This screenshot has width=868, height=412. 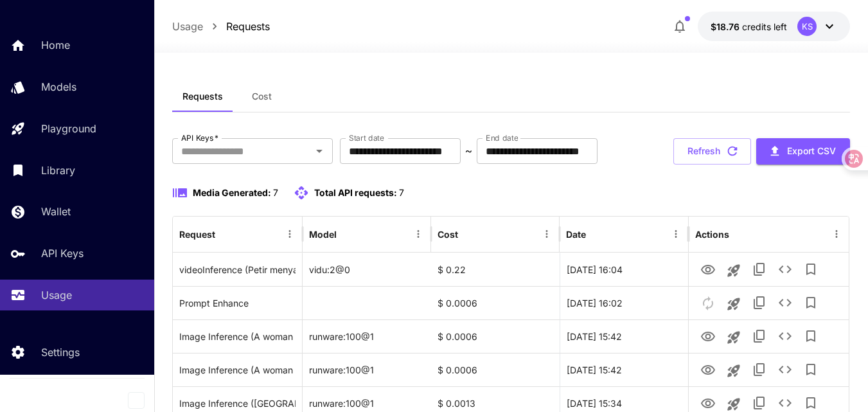 I want to click on span: Total API requests:, so click(x=355, y=193).